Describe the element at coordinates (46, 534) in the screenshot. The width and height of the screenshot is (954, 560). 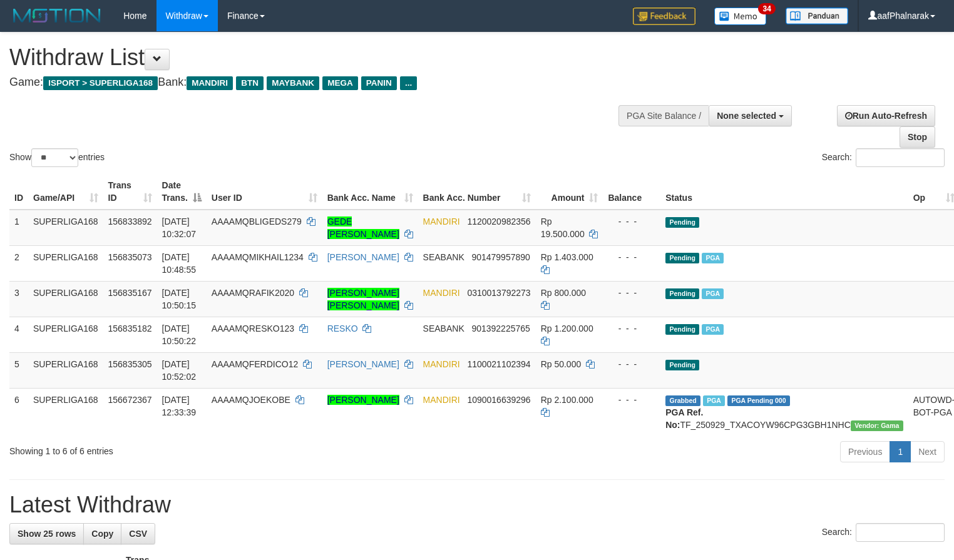
I see `a: Show 25 rows` at that location.